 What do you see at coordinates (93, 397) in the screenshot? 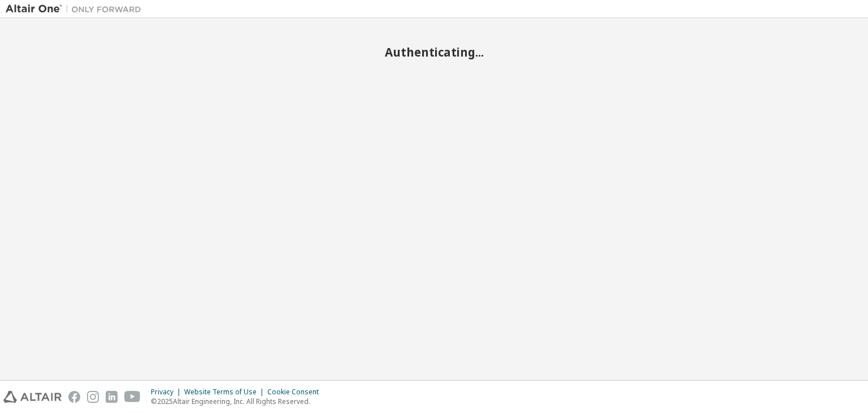
I see `img: instagram.svg` at bounding box center [93, 397].